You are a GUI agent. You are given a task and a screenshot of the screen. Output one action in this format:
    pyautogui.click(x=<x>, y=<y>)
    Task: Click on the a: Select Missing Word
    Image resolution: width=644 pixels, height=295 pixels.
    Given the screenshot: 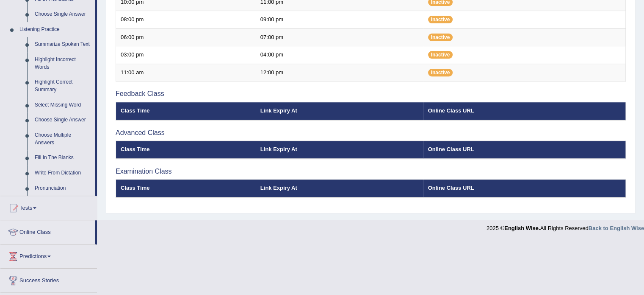 What is the action you would take?
    pyautogui.click(x=63, y=105)
    